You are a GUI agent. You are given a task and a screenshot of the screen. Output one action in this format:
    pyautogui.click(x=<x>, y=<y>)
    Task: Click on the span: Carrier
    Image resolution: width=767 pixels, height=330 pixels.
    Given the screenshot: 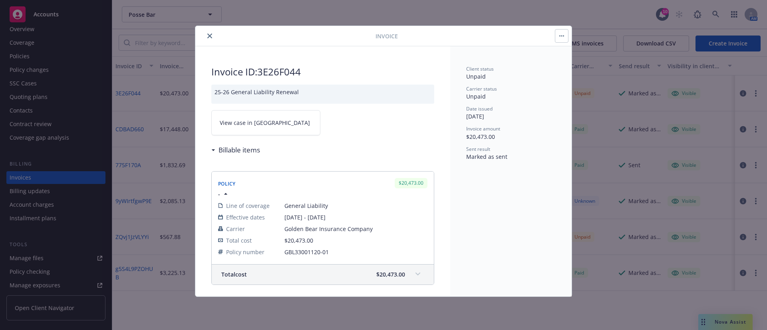 What is the action you would take?
    pyautogui.click(x=235, y=229)
    